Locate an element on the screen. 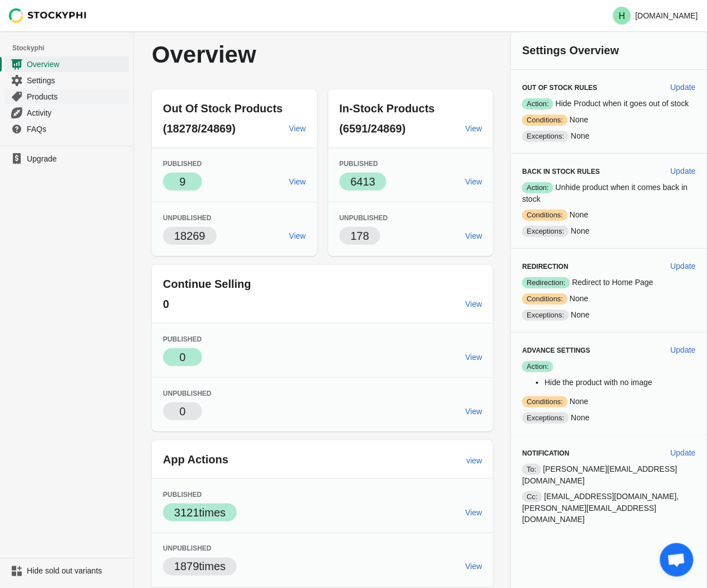 The width and height of the screenshot is (707, 588). h3: Out of Stock Rules is located at coordinates (591, 88).